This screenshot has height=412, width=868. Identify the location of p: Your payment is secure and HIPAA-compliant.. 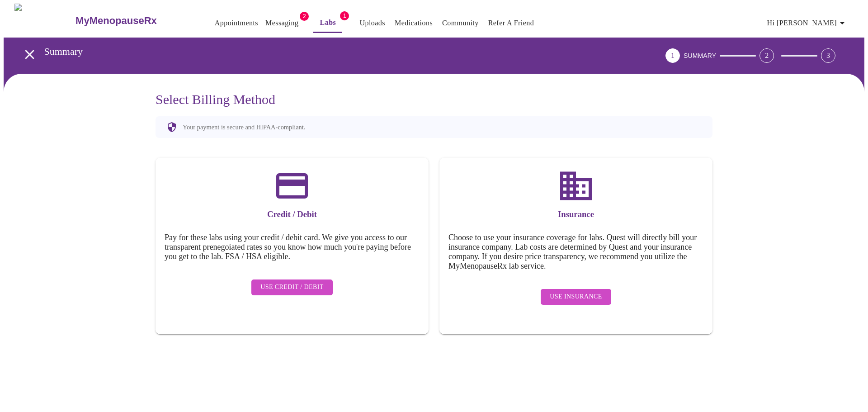
(243, 127).